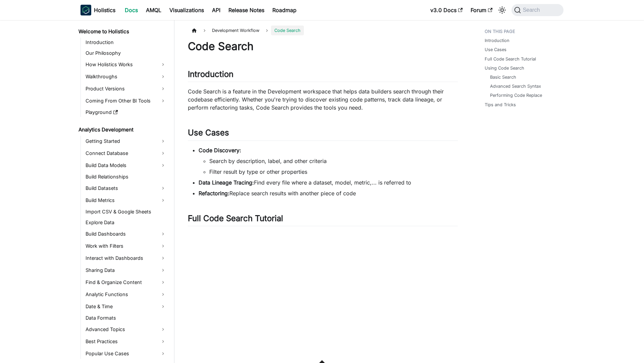 The width and height of the screenshot is (644, 363). What do you see at coordinates (322, 134) in the screenshot?
I see `h2: Use Cases` at bounding box center [322, 134].